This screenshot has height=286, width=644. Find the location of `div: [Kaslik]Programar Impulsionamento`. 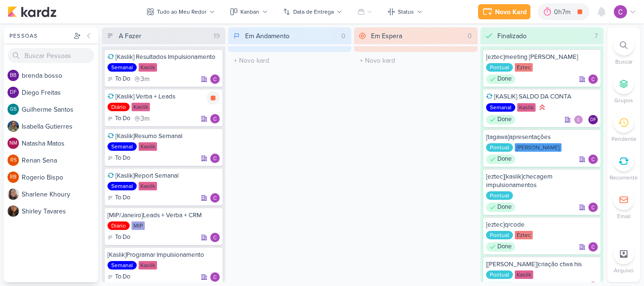

div: [Kaslik]Programar Impulsionamento is located at coordinates (163, 255).